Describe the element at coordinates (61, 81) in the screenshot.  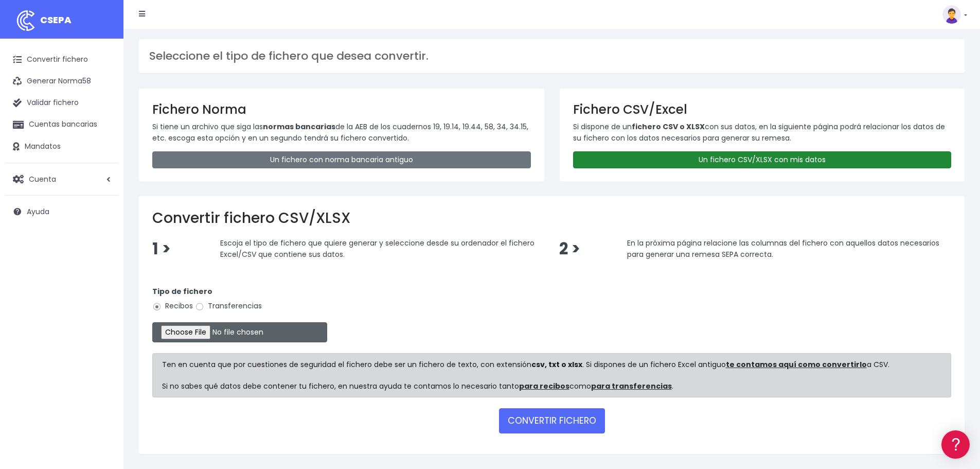
I see `a: Generar Norma58` at that location.